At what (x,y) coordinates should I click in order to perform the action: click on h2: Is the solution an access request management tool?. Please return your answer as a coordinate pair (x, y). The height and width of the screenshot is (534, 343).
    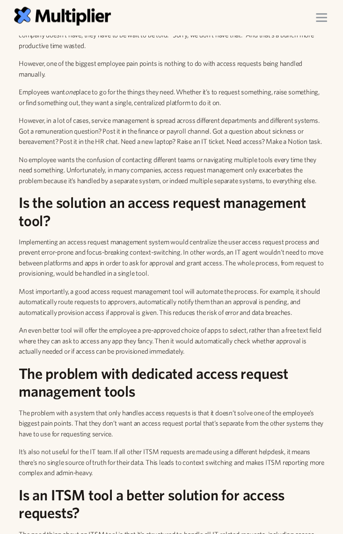
    Looking at the image, I should click on (171, 211).